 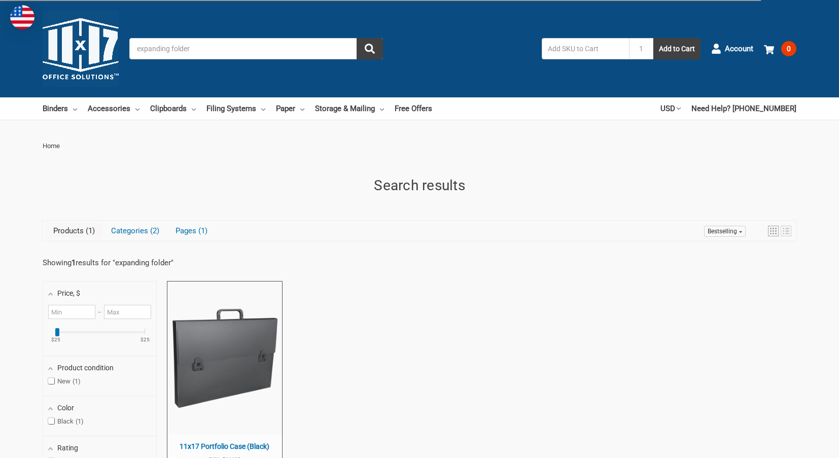 I want to click on span: Color, so click(x=65, y=408).